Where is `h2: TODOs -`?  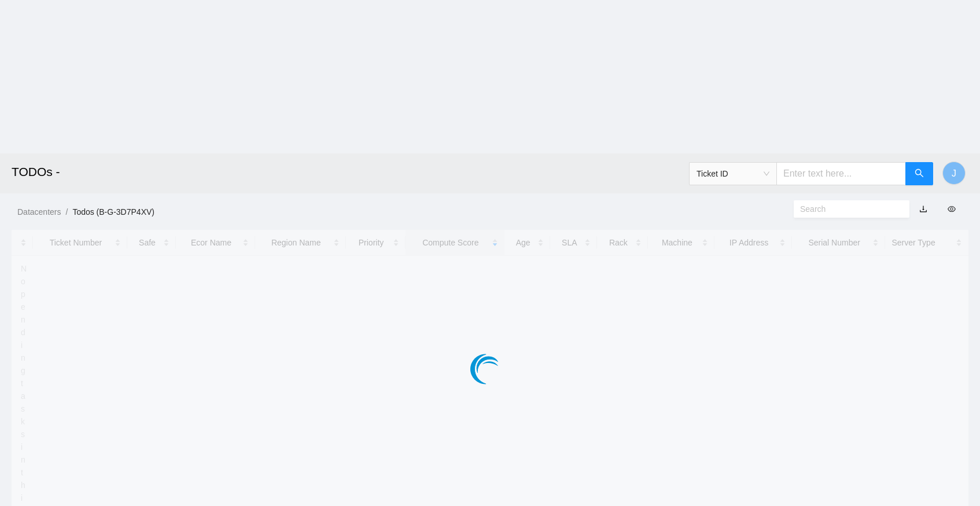 h2: TODOs - is located at coordinates (347, 172).